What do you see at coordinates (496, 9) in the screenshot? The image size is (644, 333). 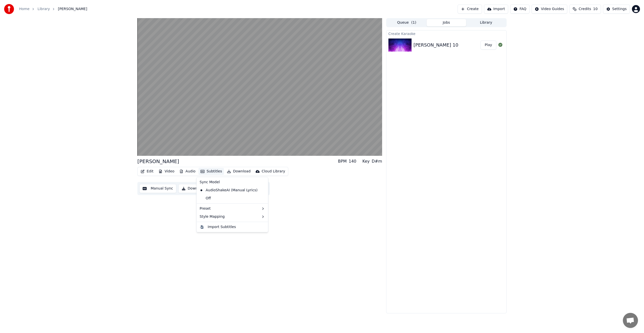 I see `button: Import` at bounding box center [496, 9].